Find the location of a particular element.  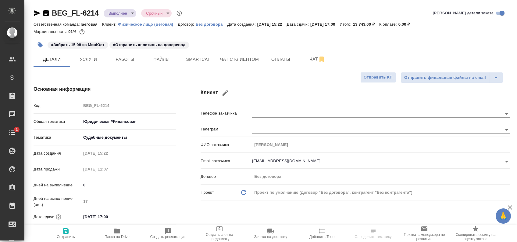

button: Папка на Drive is located at coordinates (117, 233).